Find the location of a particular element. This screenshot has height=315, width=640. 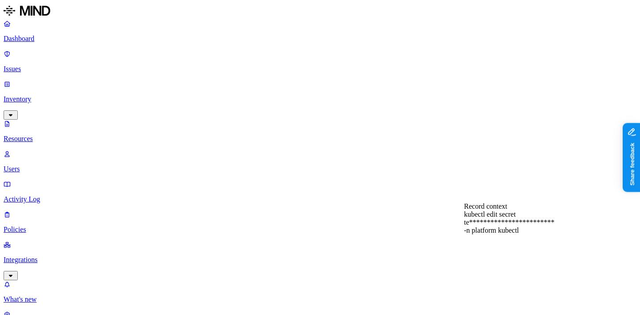

p: Activity Log is located at coordinates (320, 199).